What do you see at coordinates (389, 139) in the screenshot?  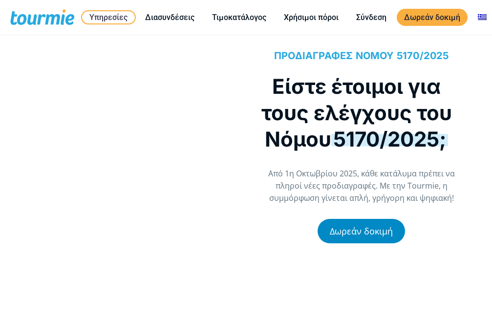 I see `span: 5170/2025;` at bounding box center [389, 139].